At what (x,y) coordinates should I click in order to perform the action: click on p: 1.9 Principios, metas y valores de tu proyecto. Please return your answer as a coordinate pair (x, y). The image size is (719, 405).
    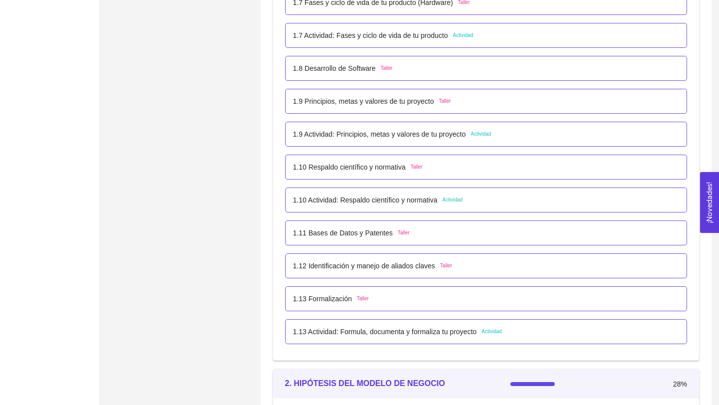
    Looking at the image, I should click on (364, 101).